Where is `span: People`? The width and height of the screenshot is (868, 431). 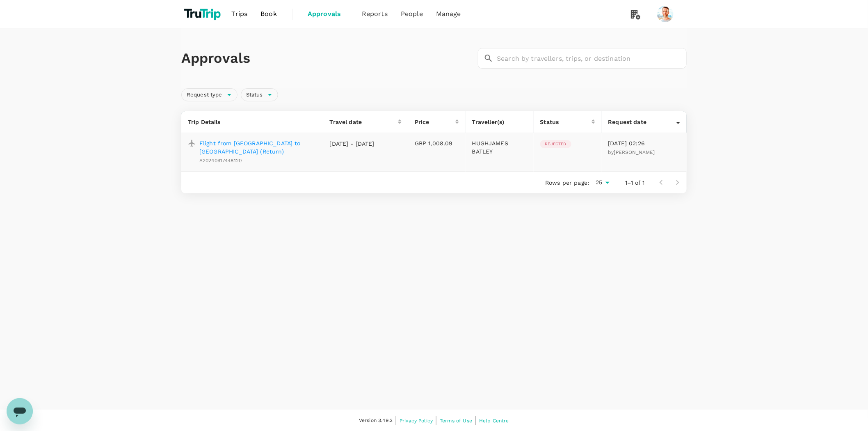 span: People is located at coordinates (412, 14).